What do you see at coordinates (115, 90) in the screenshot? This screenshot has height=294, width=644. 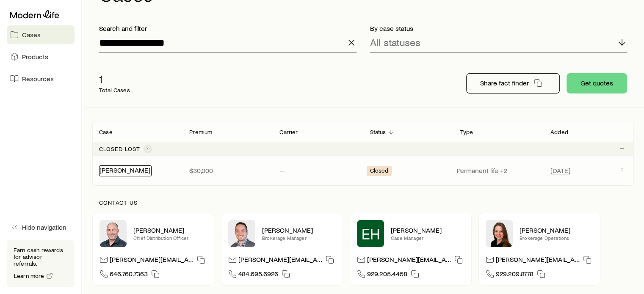 I see `p: Total Cases` at bounding box center [115, 90].